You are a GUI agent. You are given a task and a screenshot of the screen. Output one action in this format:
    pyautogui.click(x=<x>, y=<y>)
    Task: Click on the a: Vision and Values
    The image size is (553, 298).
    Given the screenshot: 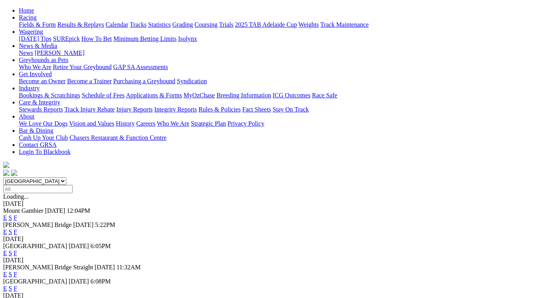 What is the action you would take?
    pyautogui.click(x=91, y=123)
    